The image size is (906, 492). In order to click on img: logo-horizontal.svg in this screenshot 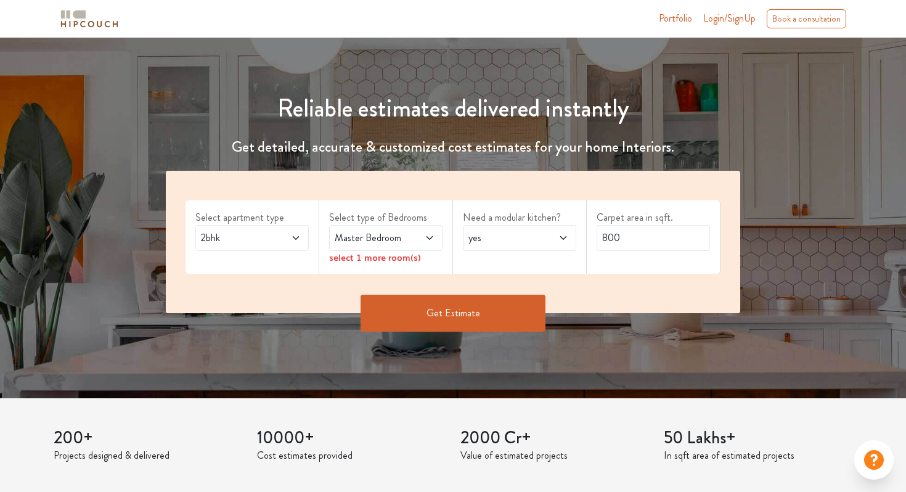, I will do `click(89, 18)`.